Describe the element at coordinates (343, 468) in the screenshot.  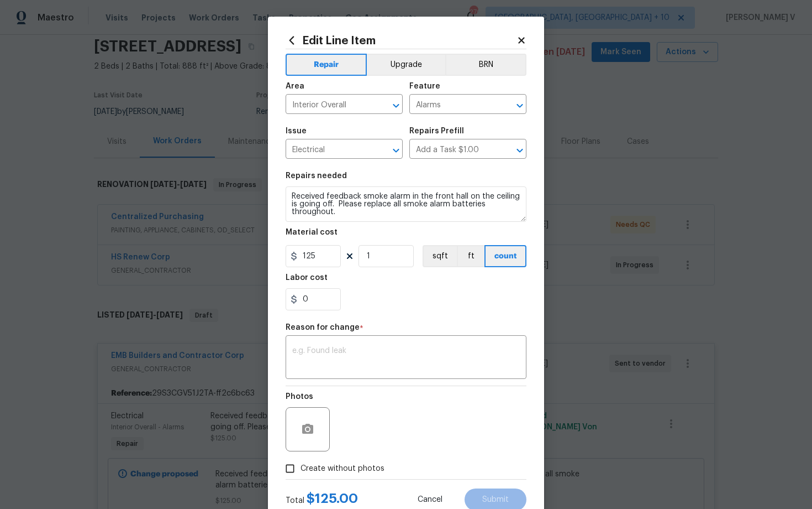
I see `span: Create without photos` at that location.